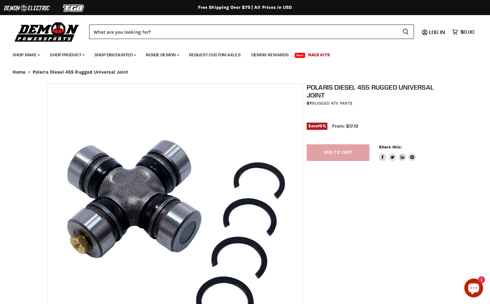  What do you see at coordinates (406, 32) in the screenshot?
I see `button: Search` at bounding box center [406, 32].